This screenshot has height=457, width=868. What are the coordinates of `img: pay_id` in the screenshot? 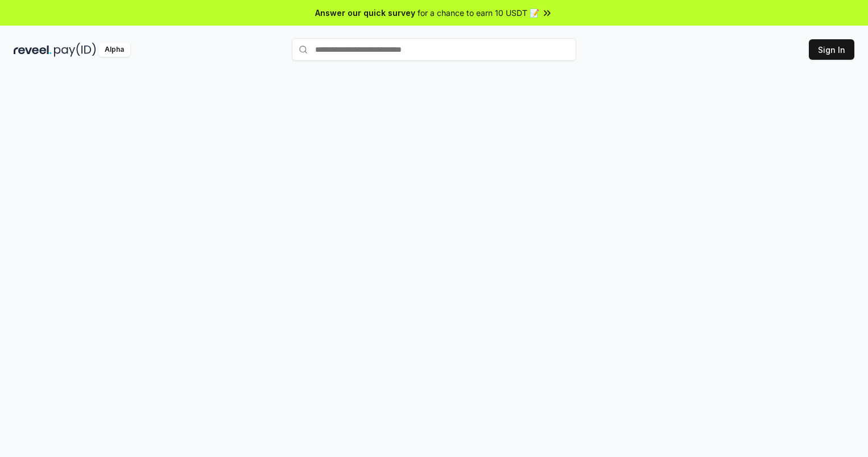 It's located at (75, 50).